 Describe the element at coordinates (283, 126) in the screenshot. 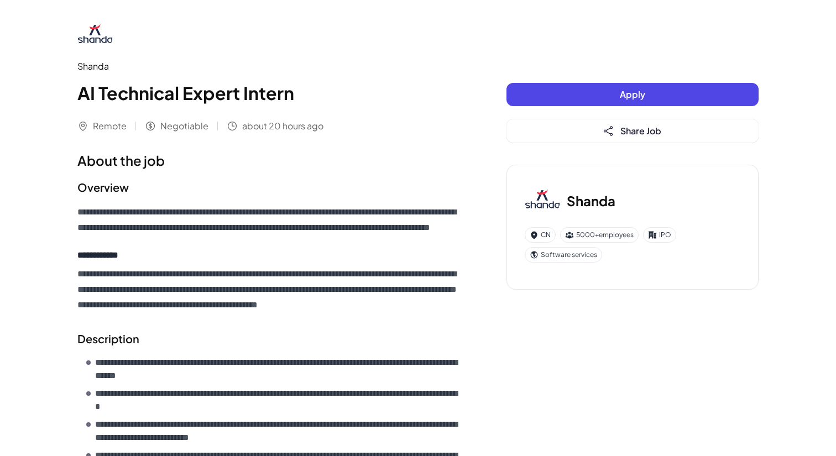

I see `span: about 20 hours ago` at that location.